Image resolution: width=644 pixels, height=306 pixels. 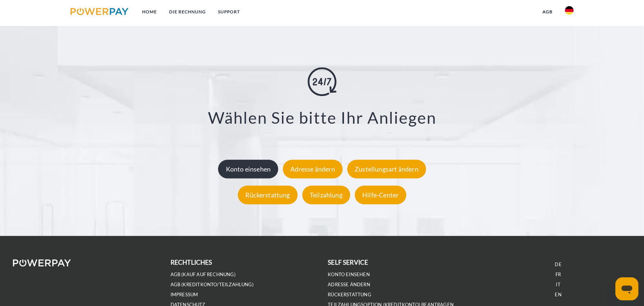 I want to click on a: Zustellungsart ändern, so click(x=386, y=169).